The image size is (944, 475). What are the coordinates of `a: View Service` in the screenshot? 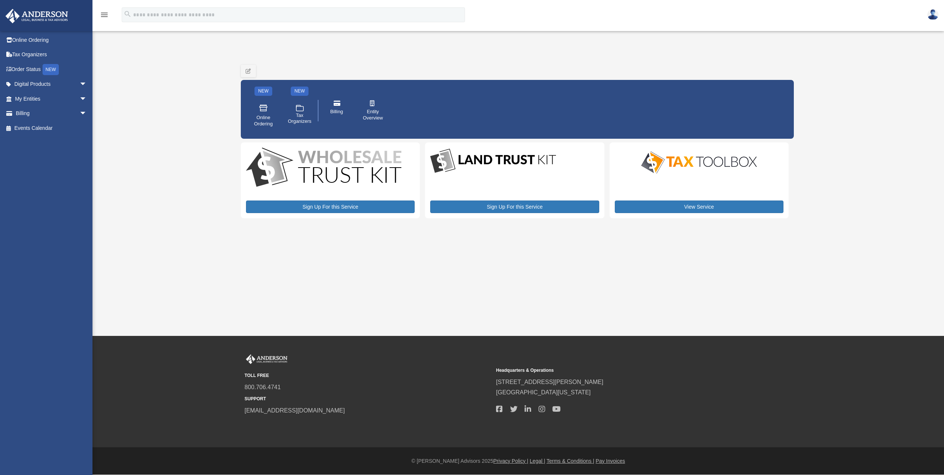 It's located at (699, 207).